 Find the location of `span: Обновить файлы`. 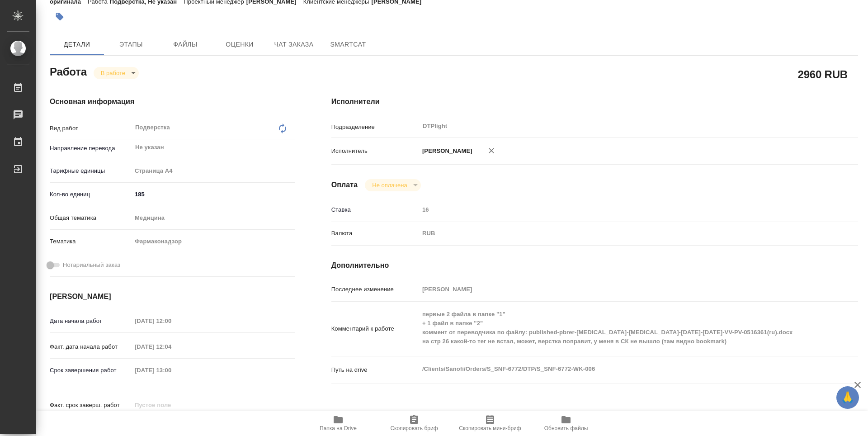

span: Обновить файлы is located at coordinates (566, 428).